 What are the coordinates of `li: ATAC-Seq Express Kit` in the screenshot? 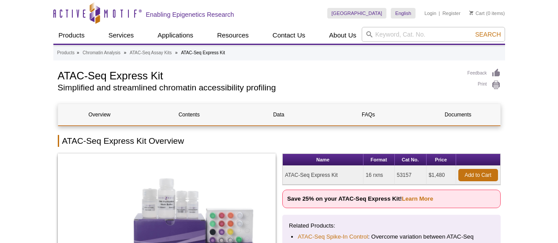 It's located at (203, 52).